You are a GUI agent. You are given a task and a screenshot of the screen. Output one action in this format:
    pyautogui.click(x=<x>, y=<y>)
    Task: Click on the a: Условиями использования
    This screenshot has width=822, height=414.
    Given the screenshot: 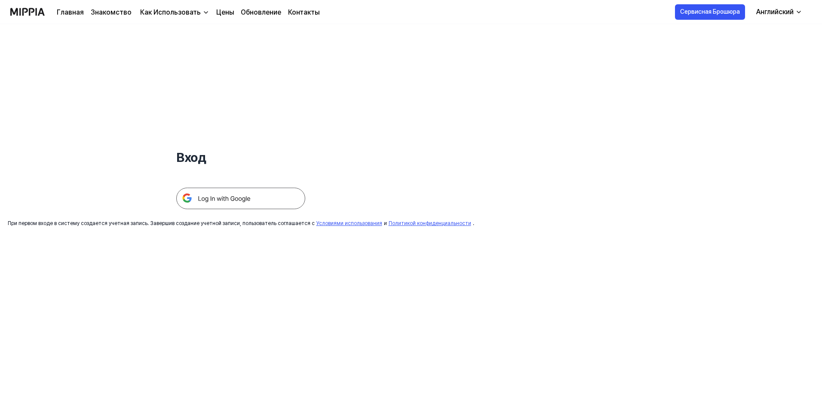 What is the action you would take?
    pyautogui.click(x=349, y=223)
    